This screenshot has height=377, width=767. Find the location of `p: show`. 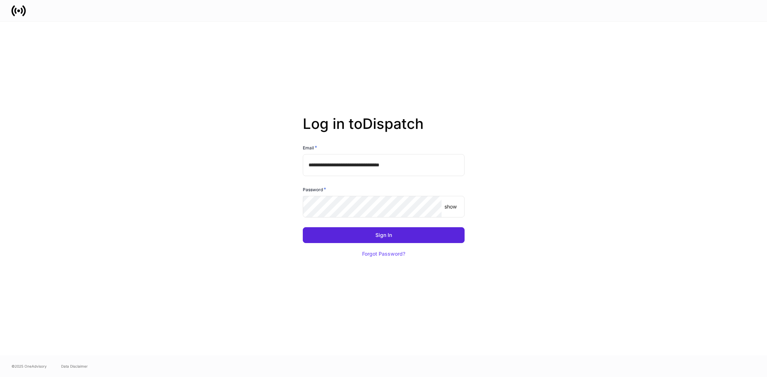

p: show is located at coordinates (451, 206).